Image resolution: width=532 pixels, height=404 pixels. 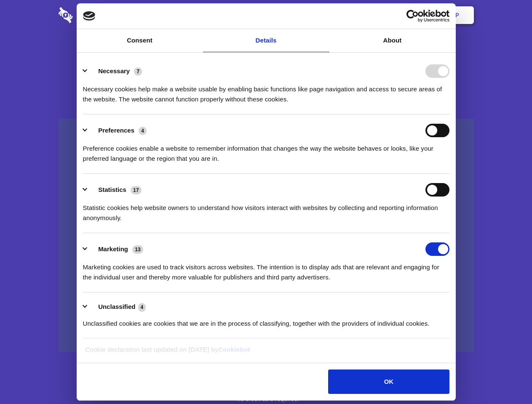 I want to click on button: Necessary (7), so click(x=115, y=71).